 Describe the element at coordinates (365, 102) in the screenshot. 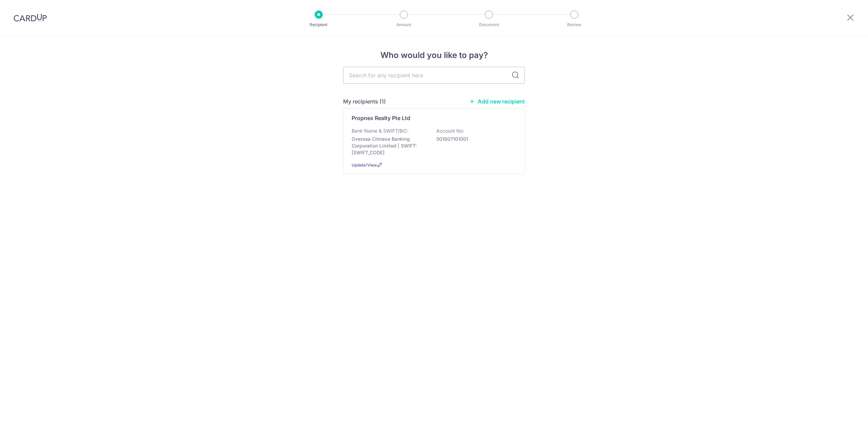

I see `h5: My recipients (1)` at that location.